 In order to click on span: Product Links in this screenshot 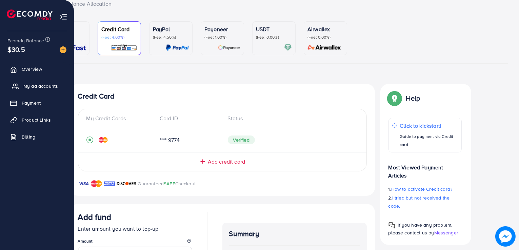, I will do `click(36, 120)`.